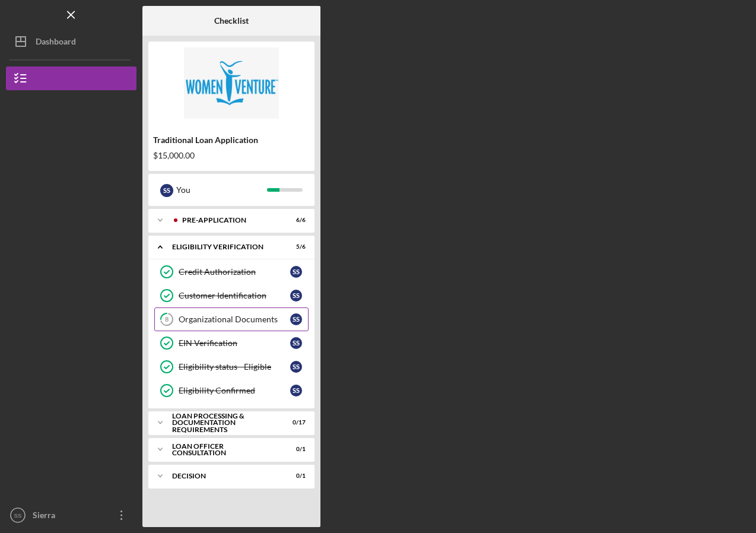  What do you see at coordinates (234, 296) in the screenshot?
I see `div: Customer Identification` at bounding box center [234, 296].